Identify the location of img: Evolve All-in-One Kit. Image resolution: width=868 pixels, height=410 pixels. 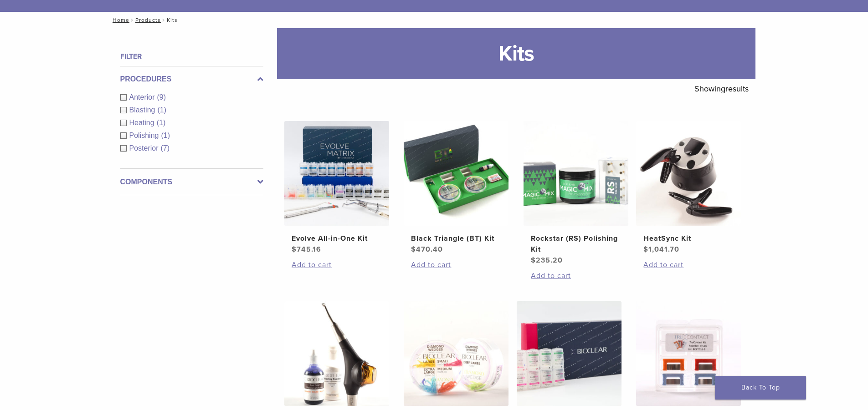
(337, 173).